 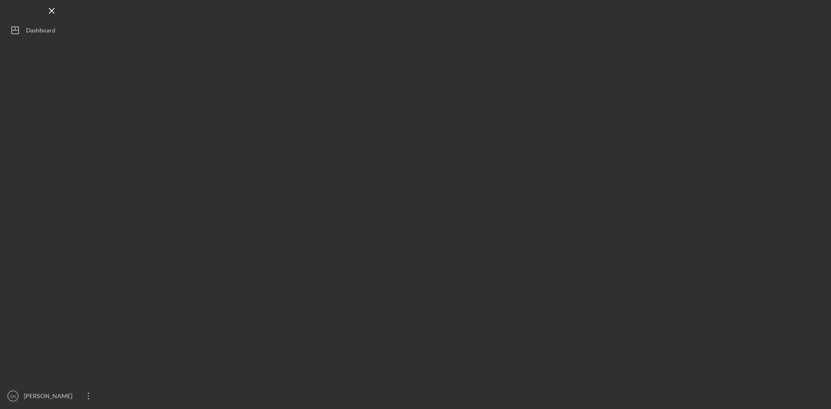 What do you see at coordinates (52, 30) in the screenshot?
I see `button: Dashboard` at bounding box center [52, 30].